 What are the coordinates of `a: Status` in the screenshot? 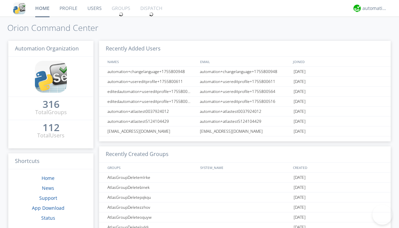 It's located at (48, 218).